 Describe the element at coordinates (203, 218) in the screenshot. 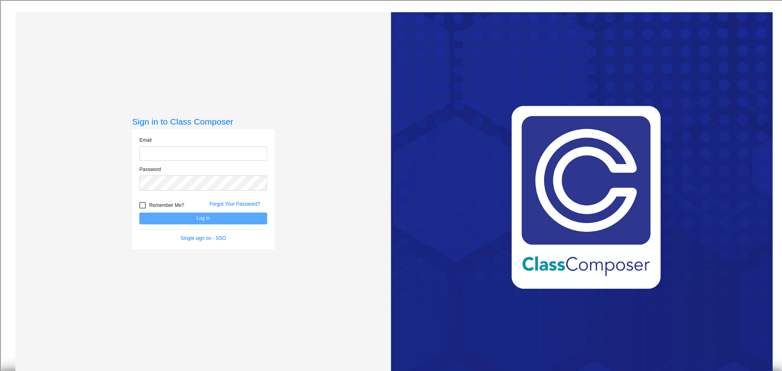

I see `button: Log In` at that location.